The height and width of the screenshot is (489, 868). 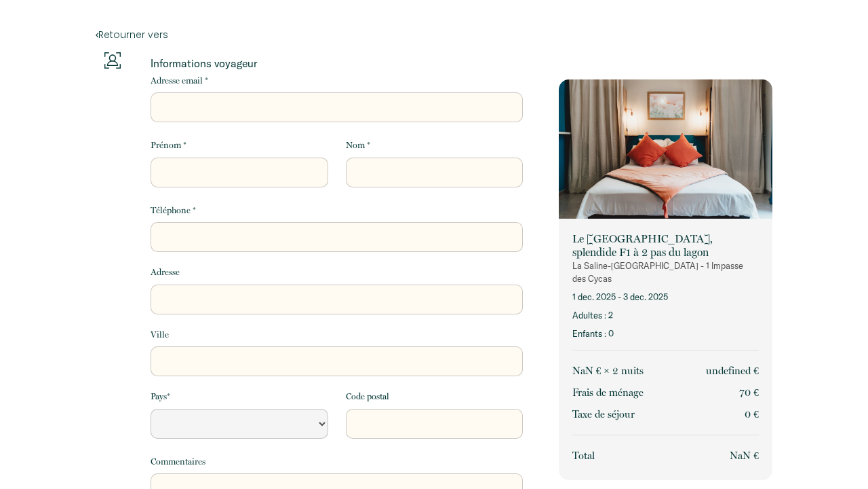 I want to click on p: 70 €, so click(x=749, y=393).